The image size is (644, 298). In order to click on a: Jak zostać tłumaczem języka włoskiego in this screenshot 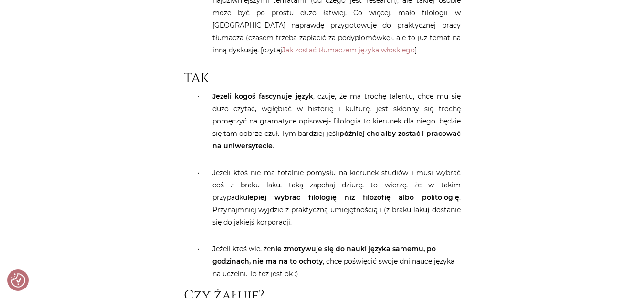, I will do `click(348, 50)`.